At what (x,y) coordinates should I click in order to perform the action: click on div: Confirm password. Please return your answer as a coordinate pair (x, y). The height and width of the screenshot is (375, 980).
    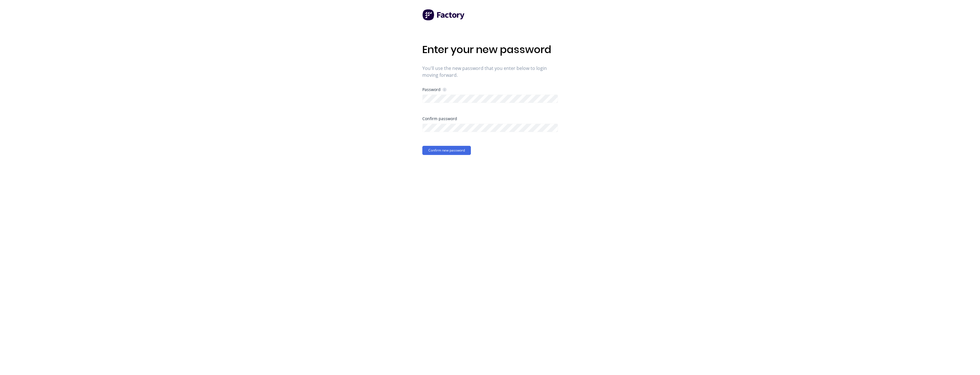
    Looking at the image, I should click on (490, 119).